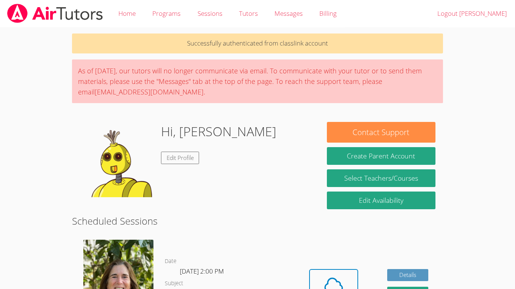 The height and width of the screenshot is (289, 515). I want to click on a: Select Teachers/Courses, so click(381, 178).